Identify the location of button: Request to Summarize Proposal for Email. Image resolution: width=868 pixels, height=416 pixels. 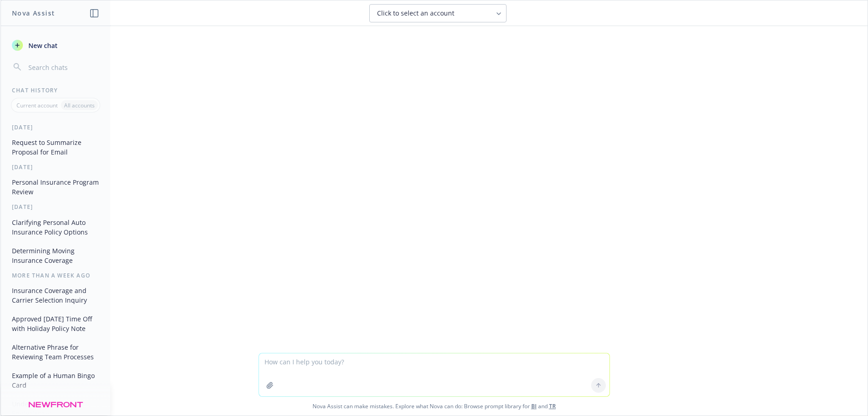
(55, 147).